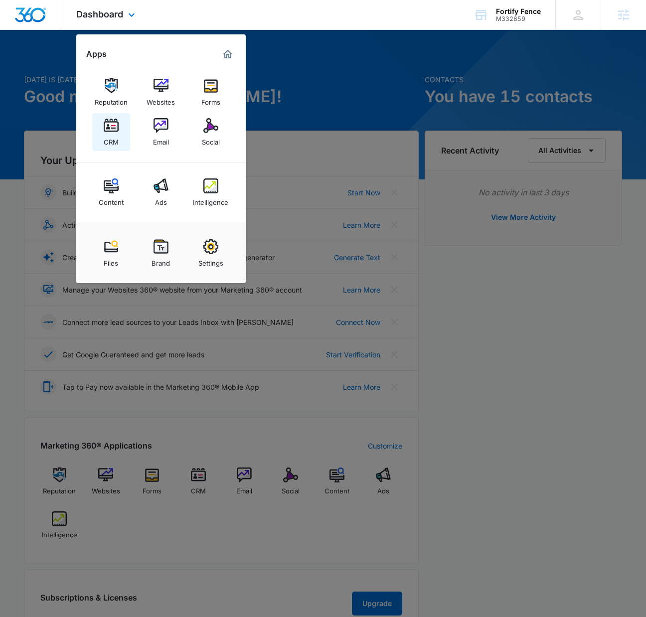 The height and width of the screenshot is (617, 646). I want to click on a: Reputation, so click(111, 92).